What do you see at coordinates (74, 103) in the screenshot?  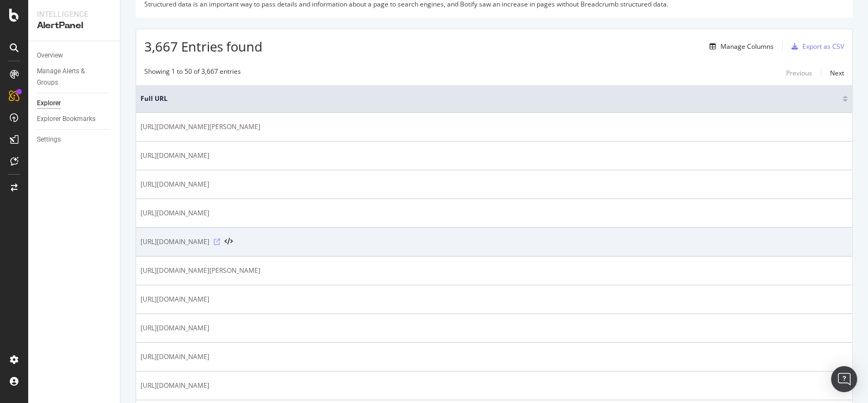 I see `a: Explorer` at bounding box center [74, 103].